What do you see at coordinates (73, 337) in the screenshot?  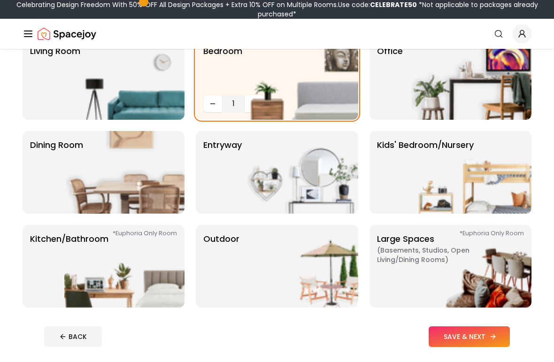 I see `button: BACK` at bounding box center [73, 337].